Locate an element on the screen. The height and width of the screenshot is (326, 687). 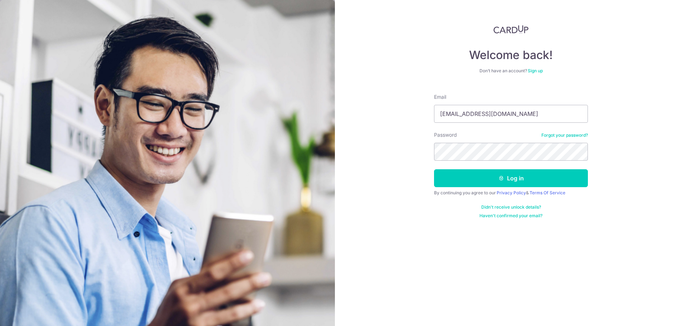
label: Email is located at coordinates (440, 97).